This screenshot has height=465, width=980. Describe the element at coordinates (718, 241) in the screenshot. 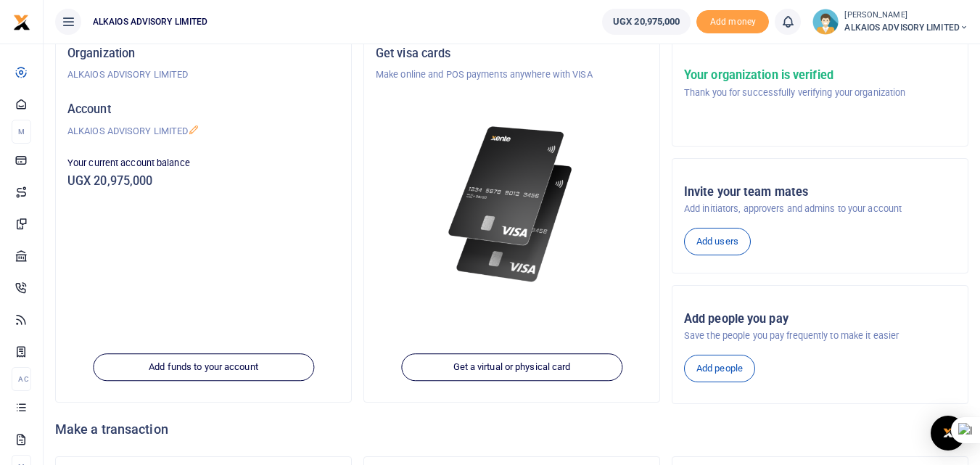

I see `a: Add users` at that location.